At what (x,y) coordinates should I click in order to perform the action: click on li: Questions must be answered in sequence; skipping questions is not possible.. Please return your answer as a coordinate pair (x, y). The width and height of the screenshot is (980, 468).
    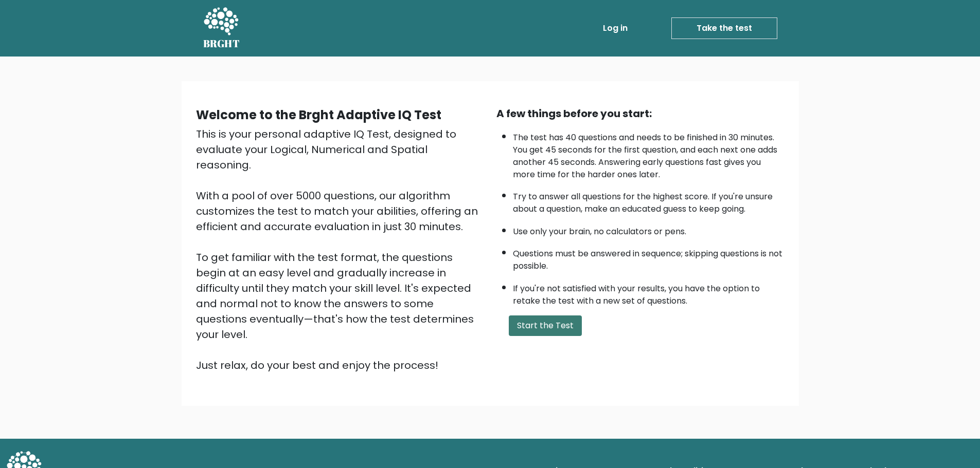
    Looking at the image, I should click on (649, 258).